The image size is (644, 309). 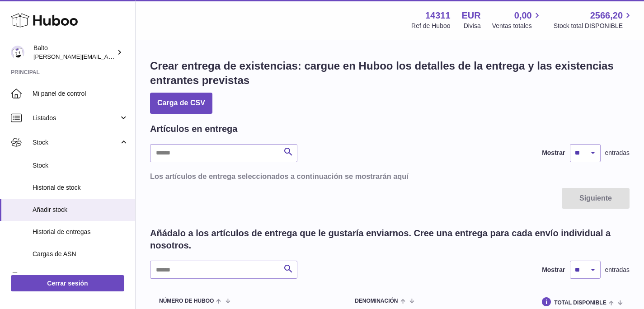 I want to click on span: 0,00, so click(x=523, y=15).